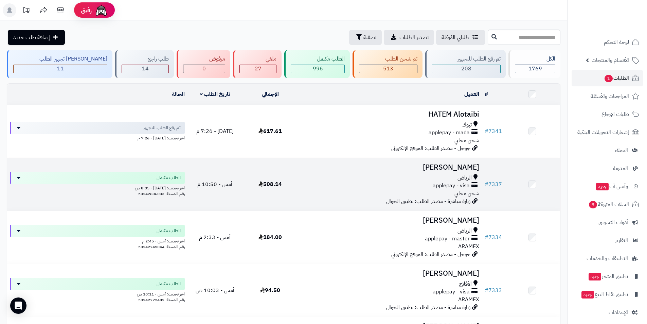 The height and width of the screenshot is (324, 647). What do you see at coordinates (621, 168) in the screenshot?
I see `span: المدونة` at bounding box center [621, 168].